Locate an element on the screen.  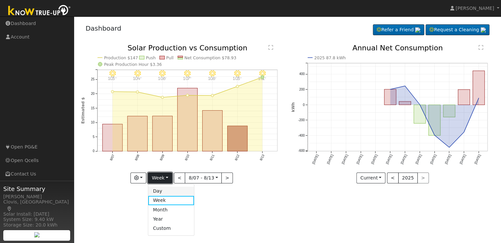
p: 101° is located at coordinates (262, 78).